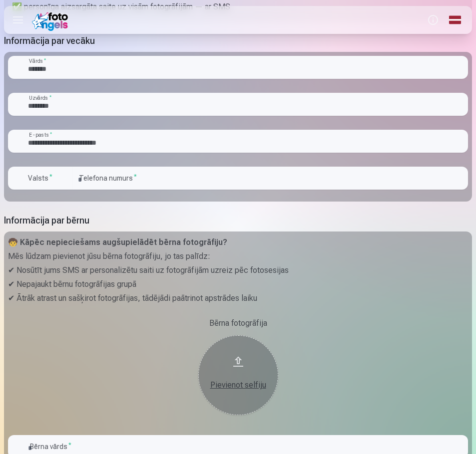  Describe the element at coordinates (238, 375) in the screenshot. I see `button: Pievienot selfiju` at that location.